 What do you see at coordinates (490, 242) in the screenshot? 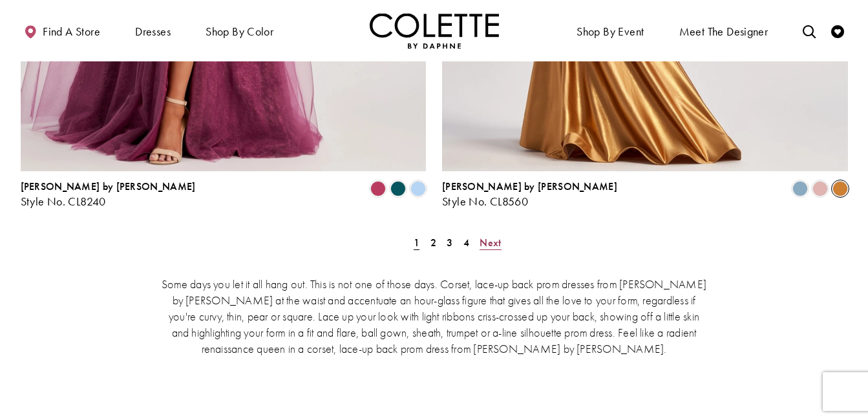
I see `a: Next Page` at bounding box center [490, 242].